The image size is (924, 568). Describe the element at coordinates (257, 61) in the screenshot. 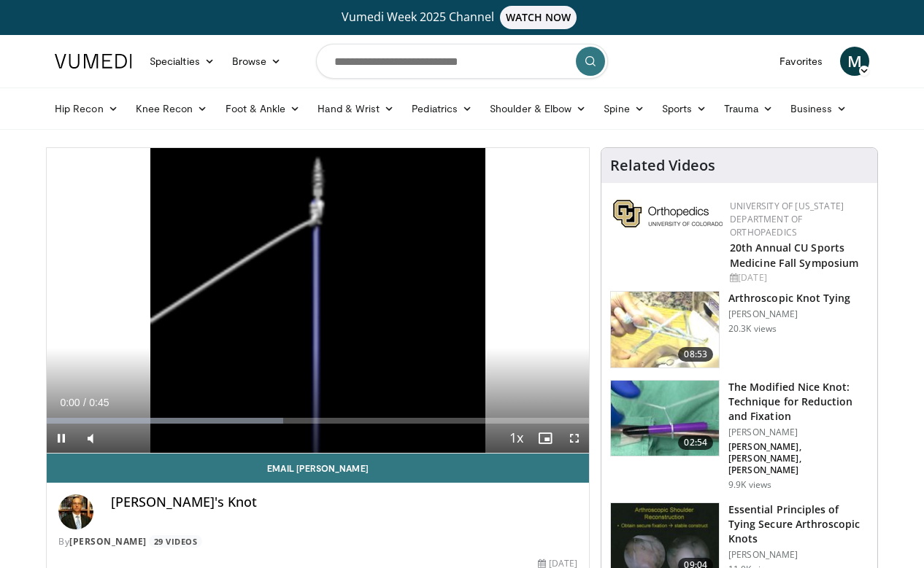

I see `a: Browse` at that location.